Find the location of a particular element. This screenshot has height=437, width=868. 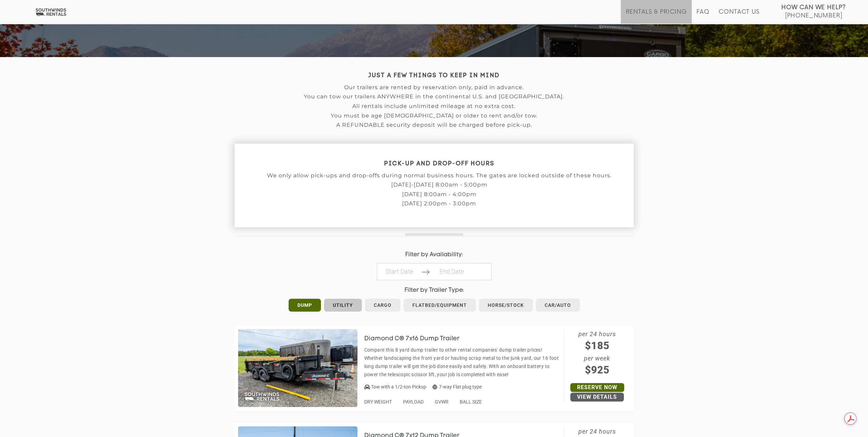

img: Southwinds Rentals Logo is located at coordinates (51, 12).